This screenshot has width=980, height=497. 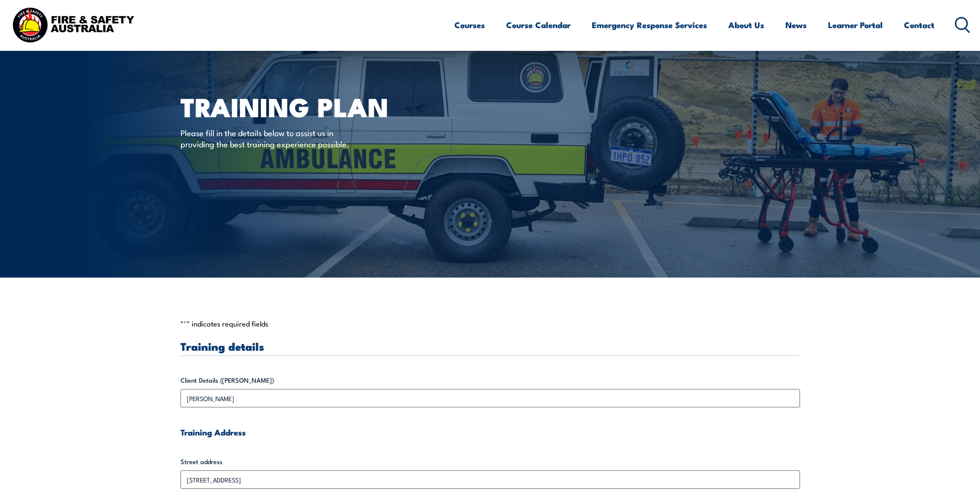 What do you see at coordinates (269, 138) in the screenshot?
I see `p: Please fill in the details below to assist us in providing the best training experience possible.` at bounding box center [269, 138].